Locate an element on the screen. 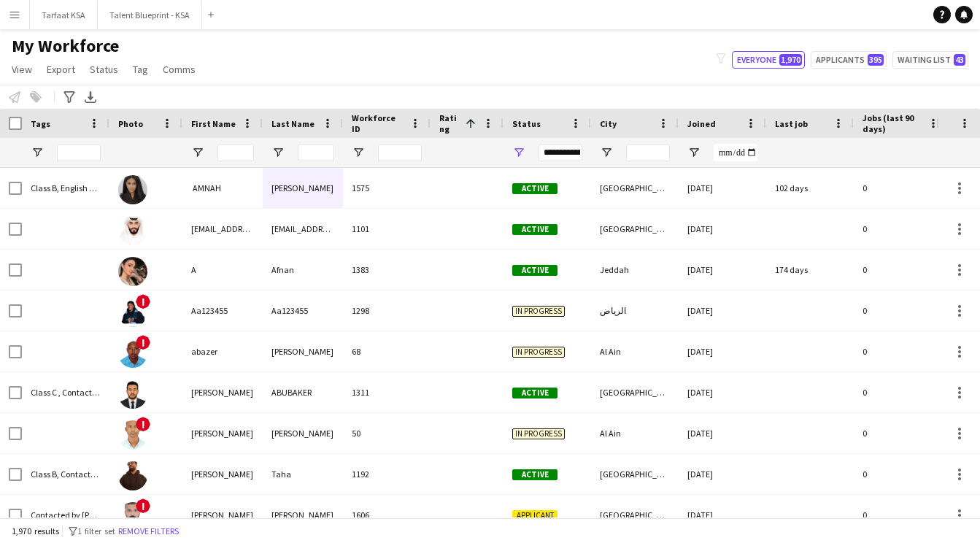  div: ABUBAKER is located at coordinates (303, 392).